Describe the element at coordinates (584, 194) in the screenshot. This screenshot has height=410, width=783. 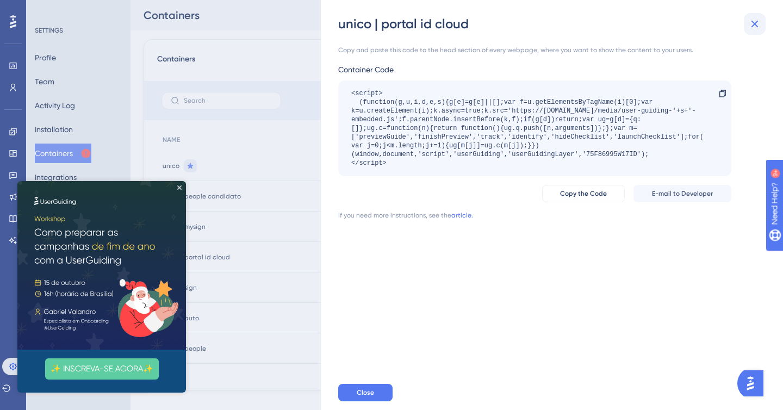
I see `span: Copy the Code` at that location.